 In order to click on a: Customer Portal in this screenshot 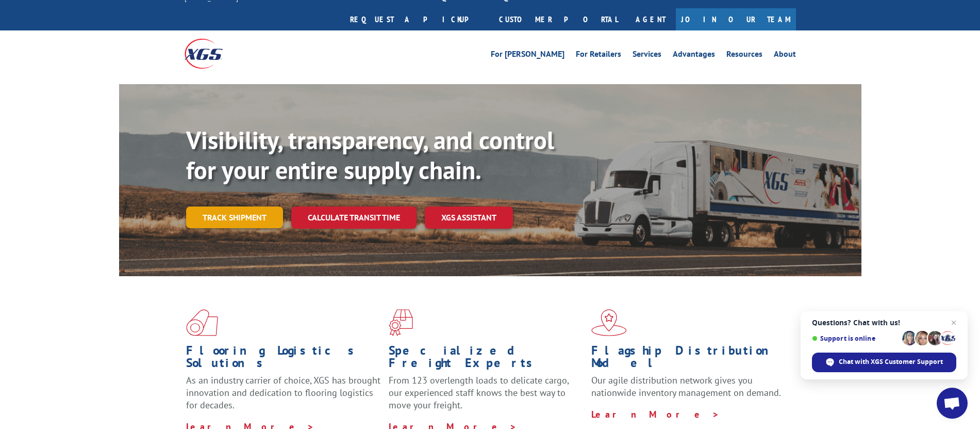, I will do `click(558, 19)`.